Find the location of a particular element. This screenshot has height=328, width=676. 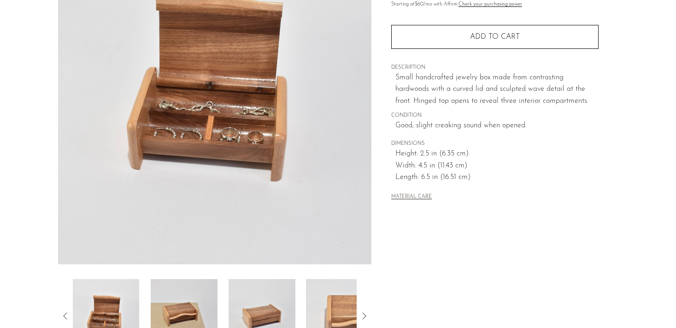

button: Add to cart is located at coordinates (495, 37).